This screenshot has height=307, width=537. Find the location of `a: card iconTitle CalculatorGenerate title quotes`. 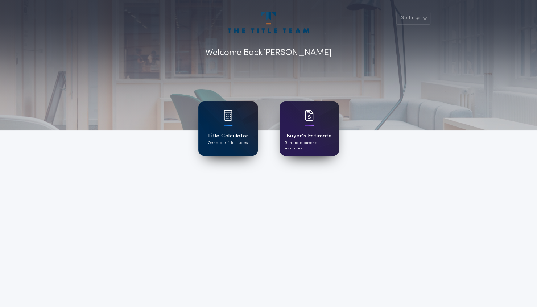

a: card iconTitle CalculatorGenerate title quotes is located at coordinates (228, 129).